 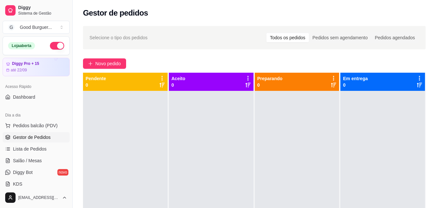 What do you see at coordinates (178, 78) in the screenshot?
I see `p: Aceito` at bounding box center [178, 78].